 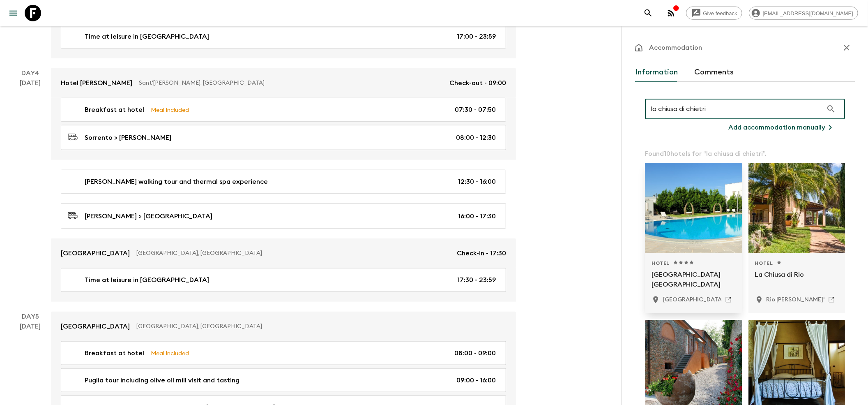 What do you see at coordinates (475, 353) in the screenshot?
I see `p: 08:00 - 09:00` at bounding box center [475, 353].